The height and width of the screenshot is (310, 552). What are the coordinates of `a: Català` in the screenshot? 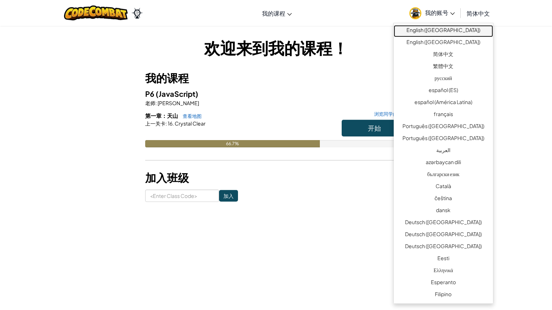 It's located at (443, 187).